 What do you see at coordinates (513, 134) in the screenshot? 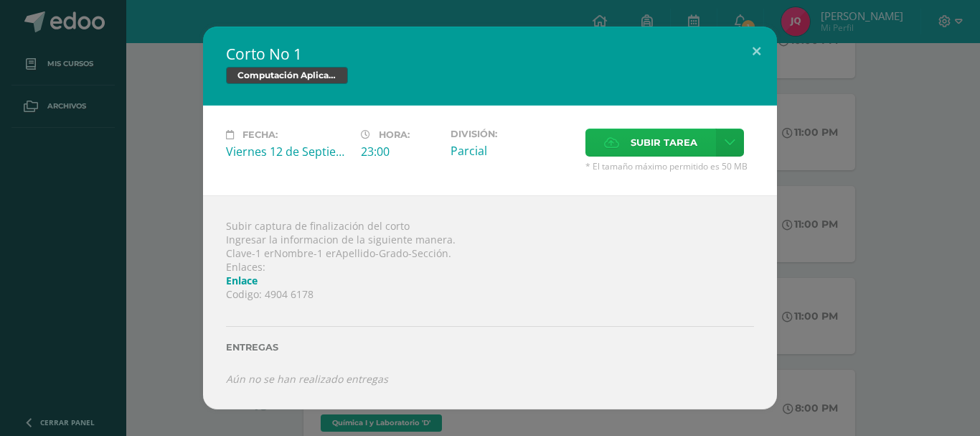
I see `label: División:` at bounding box center [513, 134].